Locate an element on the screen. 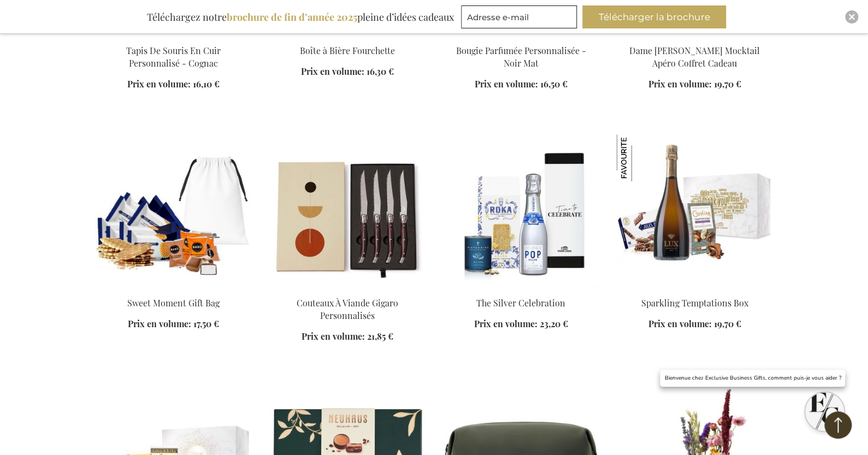 Image resolution: width=868 pixels, height=455 pixels. a: Prix en volume: 17,50 € is located at coordinates (173, 324).